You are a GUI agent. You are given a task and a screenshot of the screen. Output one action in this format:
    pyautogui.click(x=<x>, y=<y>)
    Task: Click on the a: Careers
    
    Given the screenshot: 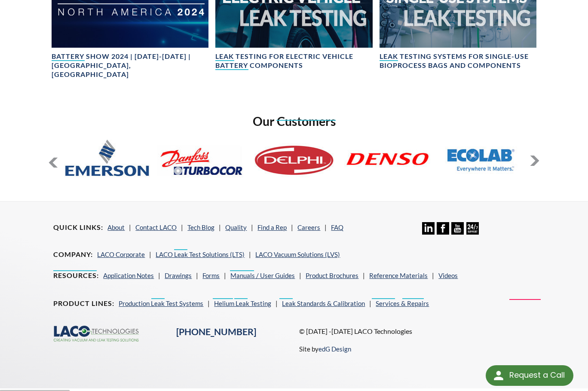 What is the action you would take?
    pyautogui.click(x=309, y=228)
    